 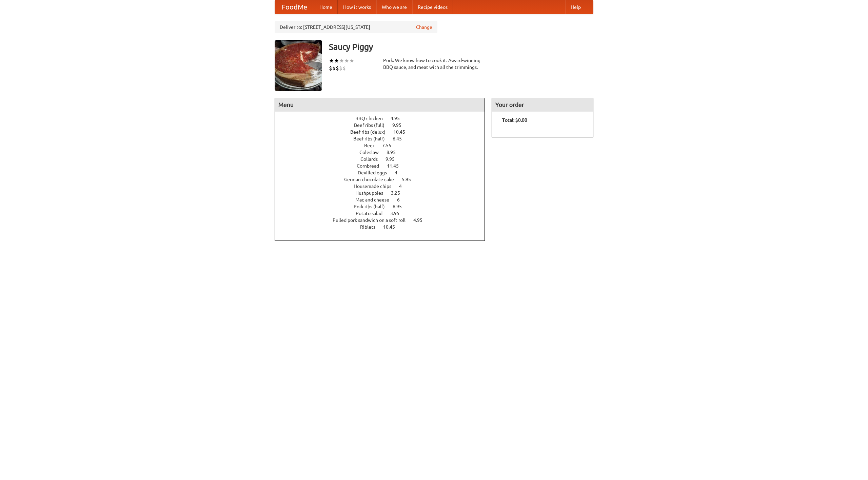 I want to click on h4: Menu, so click(x=380, y=105).